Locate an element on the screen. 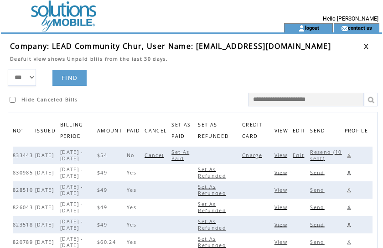 The width and height of the screenshot is (383, 248). span: Send the bill to the customer's email is located at coordinates (319, 131).